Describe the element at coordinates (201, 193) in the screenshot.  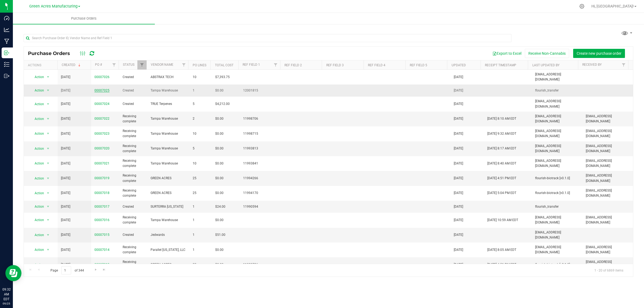
I see `span: 25` at that location.